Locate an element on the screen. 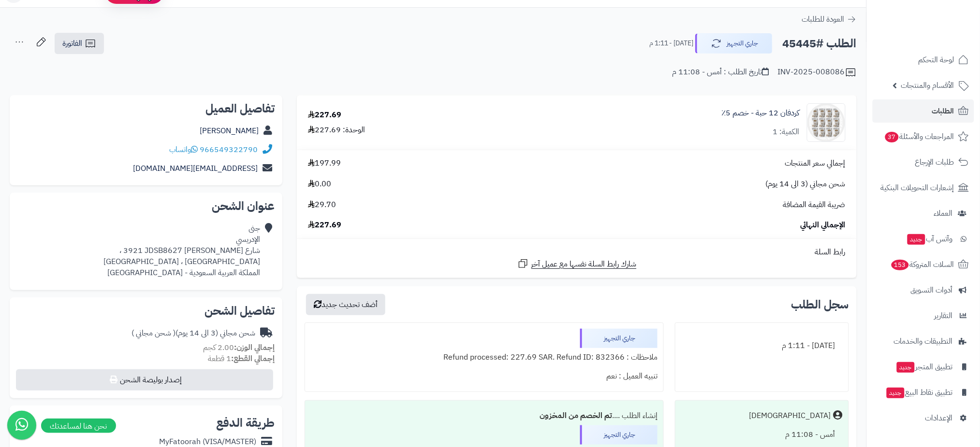  span: الإعدادات is located at coordinates (938, 418).